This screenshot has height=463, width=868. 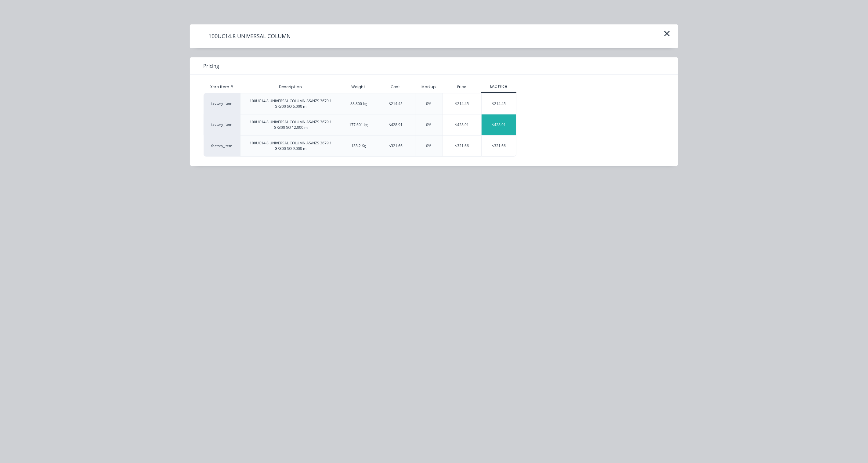 I want to click on div: 100UC14.8 UNIVERSAL COLUMN AS/NZS 3679.1 GR300 SO 9.000 m, so click(x=291, y=146).